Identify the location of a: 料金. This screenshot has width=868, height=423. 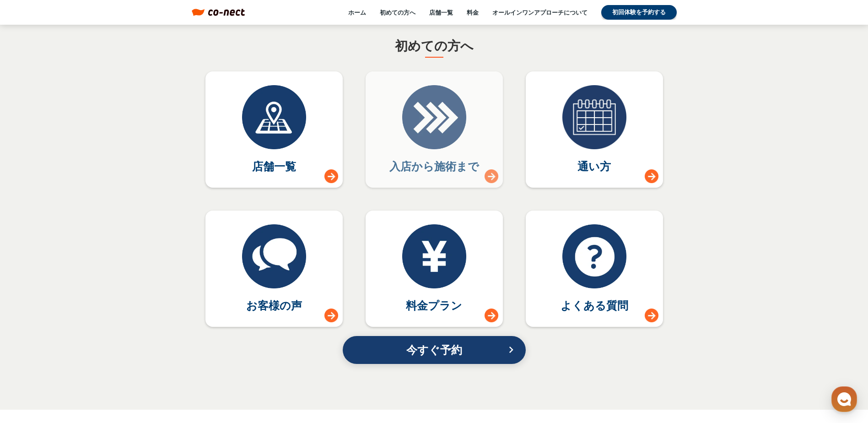
(473, 12).